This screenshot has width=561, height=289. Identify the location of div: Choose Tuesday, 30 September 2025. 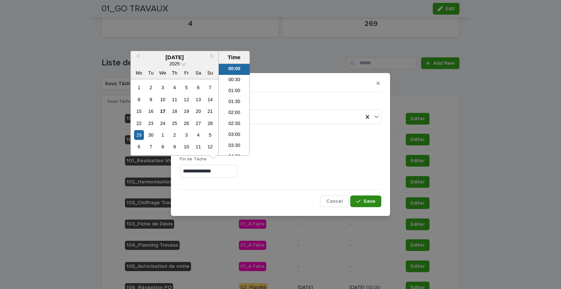
(151, 135).